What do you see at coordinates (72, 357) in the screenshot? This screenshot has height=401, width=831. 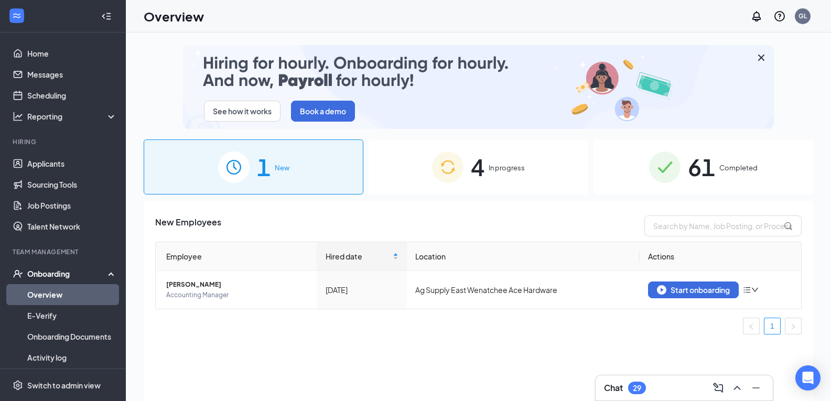 I see `a: Activity log` at bounding box center [72, 357].